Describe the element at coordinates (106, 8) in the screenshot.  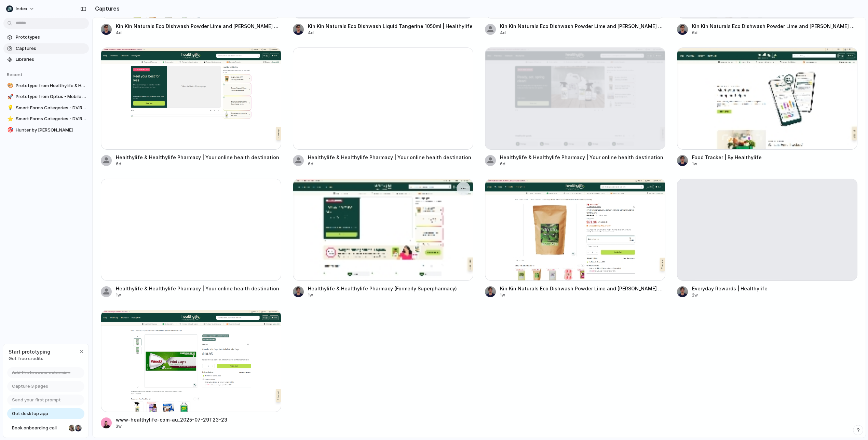
I see `h2: Captures` at that location.